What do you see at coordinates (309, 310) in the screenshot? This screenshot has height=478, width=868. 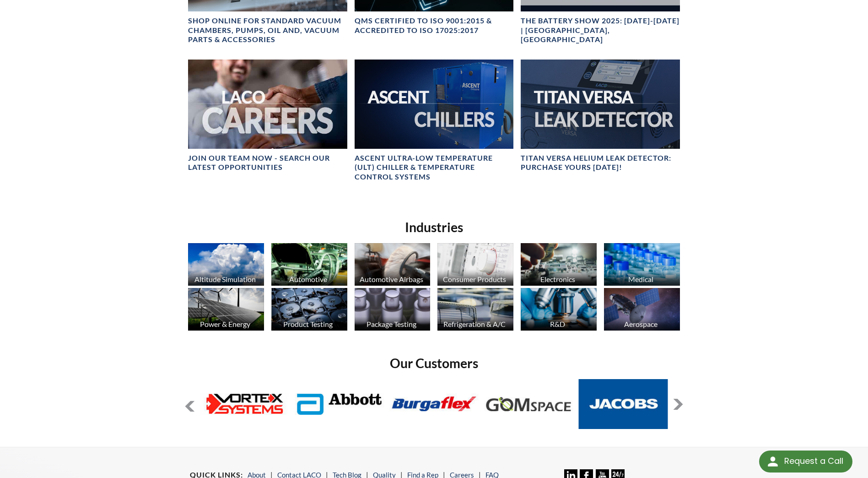 I see `a: Product Testing` at bounding box center [309, 310].